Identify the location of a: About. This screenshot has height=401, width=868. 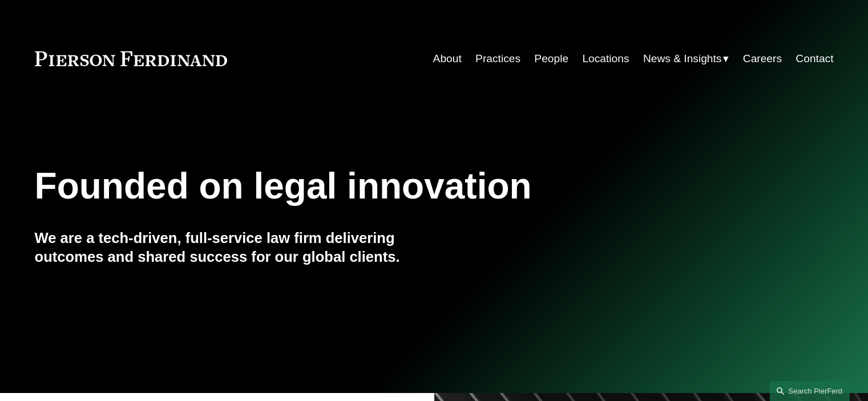
(447, 59).